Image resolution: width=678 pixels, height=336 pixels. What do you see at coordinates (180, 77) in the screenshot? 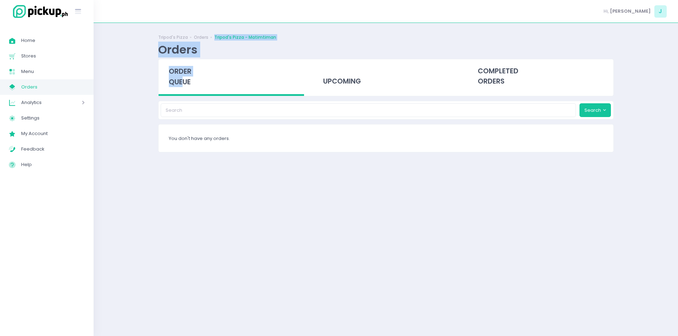
I see `span: order queue` at bounding box center [180, 77].